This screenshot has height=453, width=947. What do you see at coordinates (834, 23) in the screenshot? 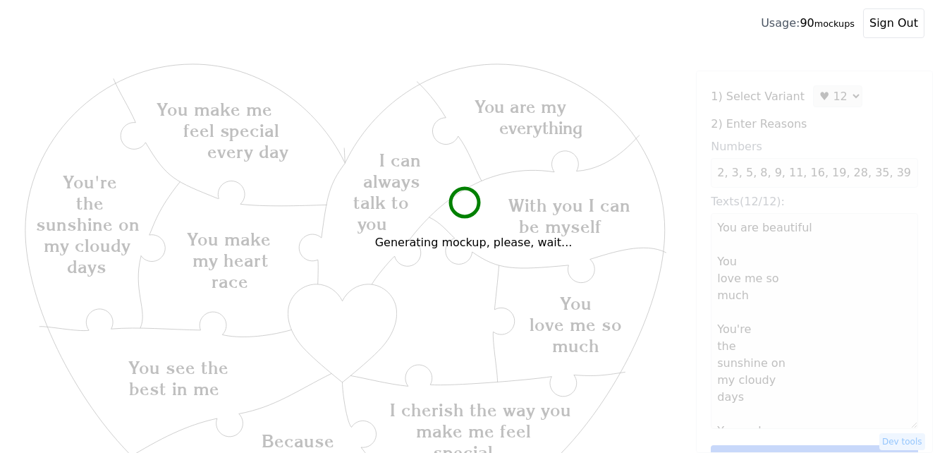
I see `small: mockups` at bounding box center [834, 23].